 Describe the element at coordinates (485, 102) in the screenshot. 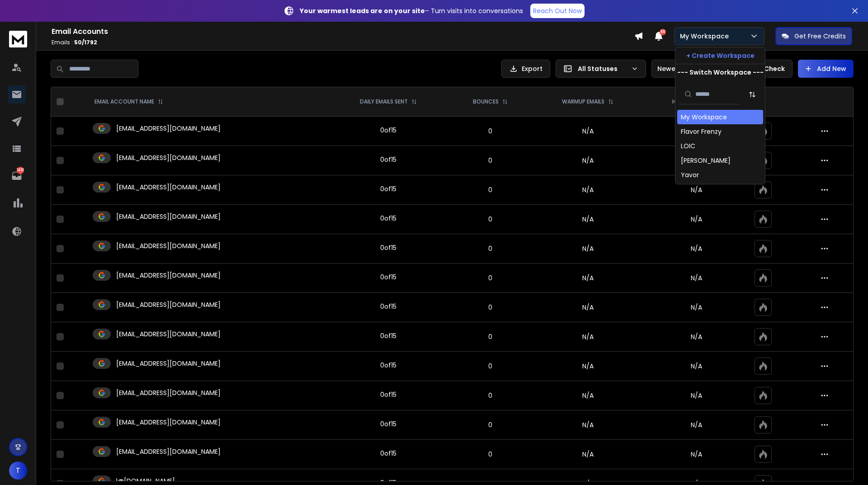

I see `p: BOUNCES` at that location.